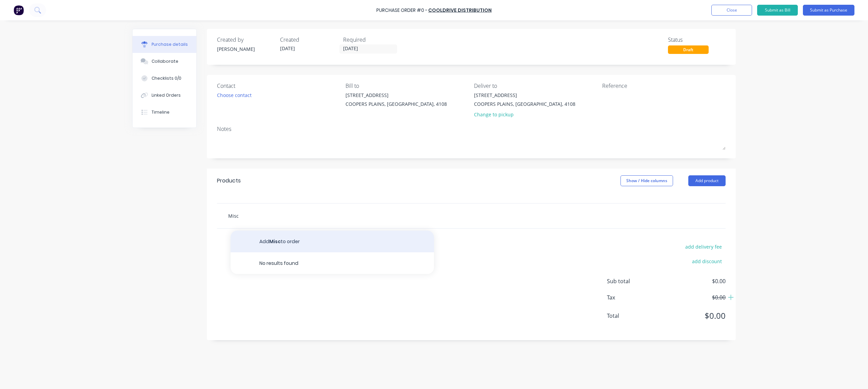  What do you see at coordinates (707, 181) in the screenshot?
I see `button: Add product` at bounding box center [707, 181].